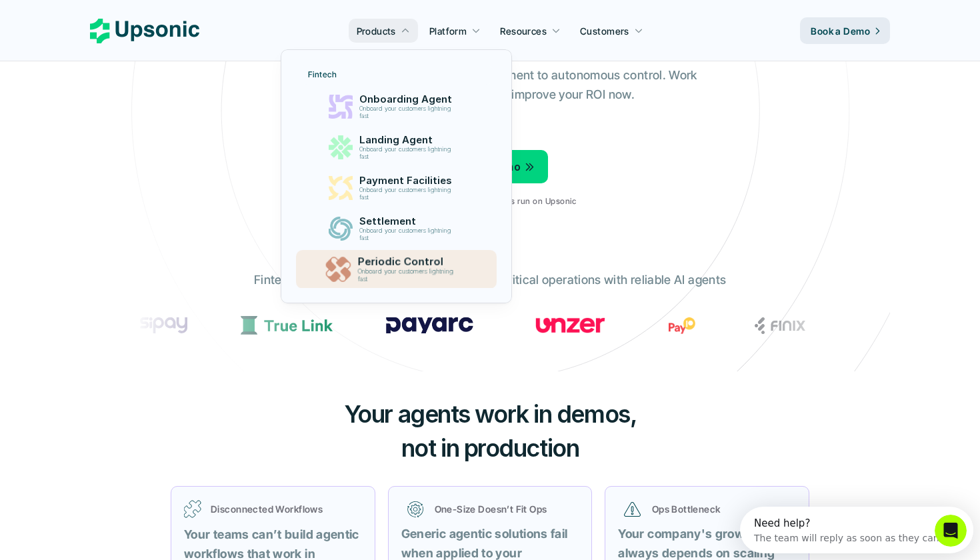 The image size is (980, 560). I want to click on p: Payment Facilities, so click(408, 181).